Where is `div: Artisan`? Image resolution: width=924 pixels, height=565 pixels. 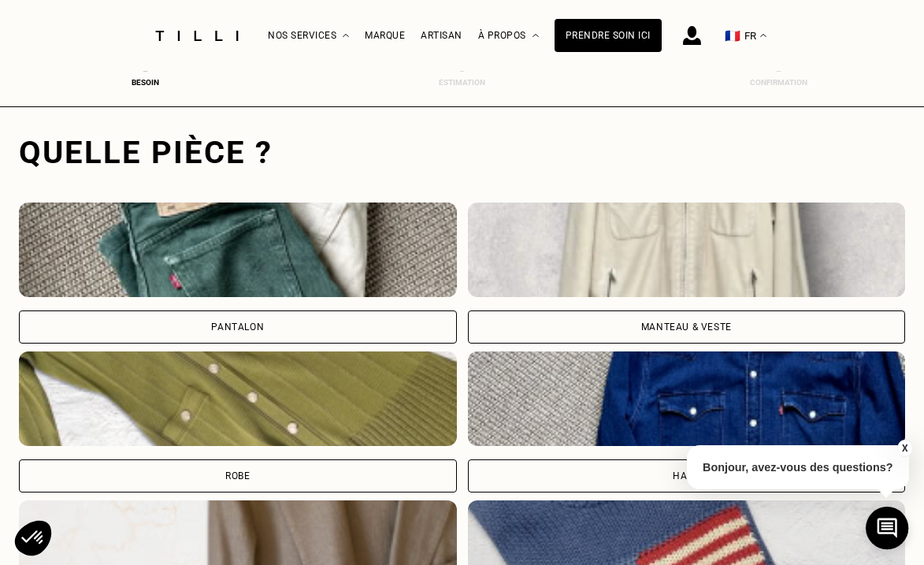 div: Artisan is located at coordinates (441, 35).